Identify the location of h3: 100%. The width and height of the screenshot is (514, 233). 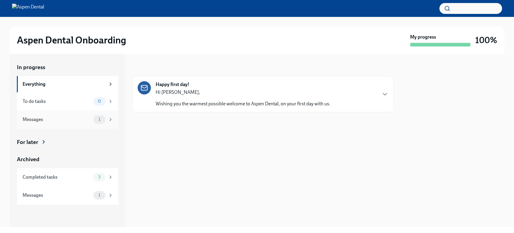
(486, 40).